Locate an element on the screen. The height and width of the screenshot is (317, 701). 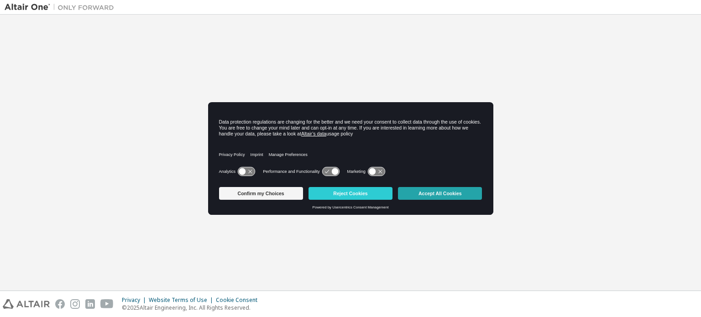
img: facebook.svg is located at coordinates (60, 304).